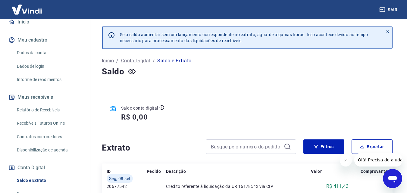 The height and width of the screenshot is (193, 407). I want to click on a: Conta Digital, so click(135, 61).